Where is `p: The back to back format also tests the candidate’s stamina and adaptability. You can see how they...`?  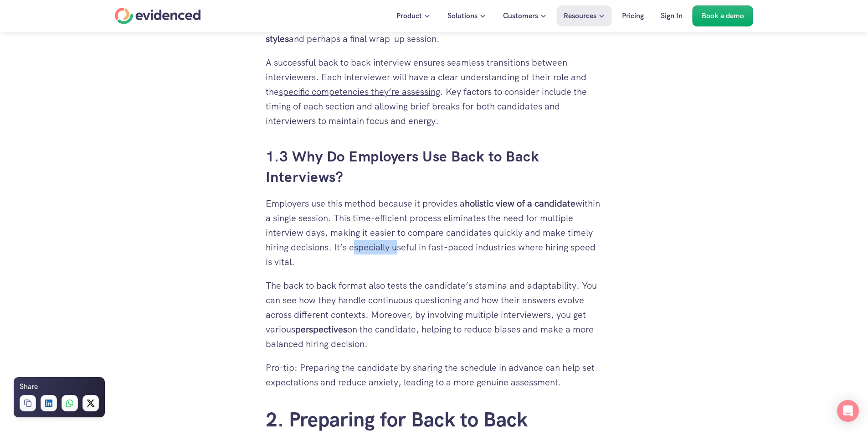 p: The back to back format also tests the candidate’s stamina and adaptability. You can see how they... is located at coordinates (434, 315).